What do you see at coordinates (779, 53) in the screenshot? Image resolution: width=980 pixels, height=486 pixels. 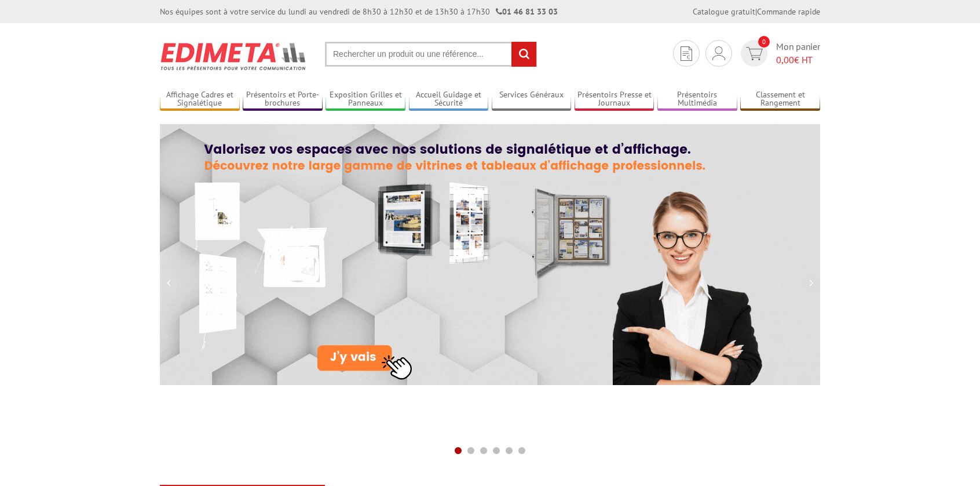 I see `a: devis rapide 0 Mon panier 0,00€ HT` at bounding box center [779, 53].